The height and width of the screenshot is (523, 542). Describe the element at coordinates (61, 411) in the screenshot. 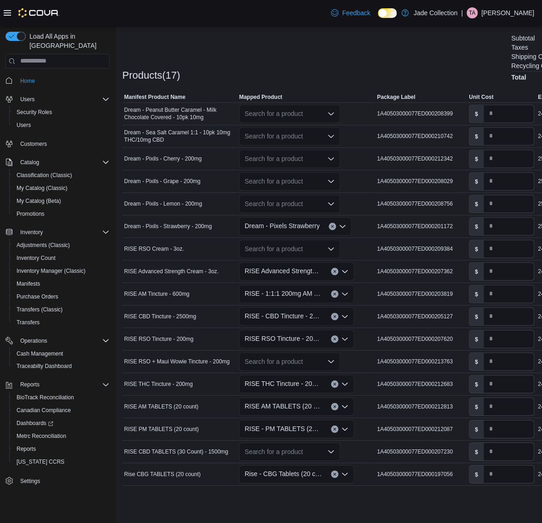

I see `button: Canadian Compliance` at that location.